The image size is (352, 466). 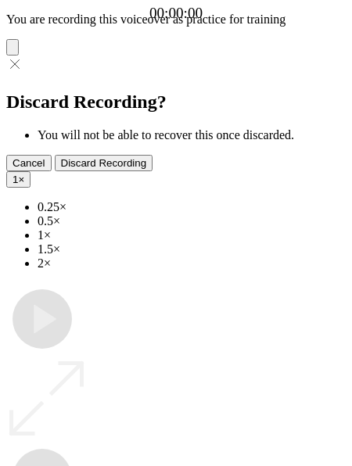 What do you see at coordinates (176, 20) in the screenshot?
I see `p: You are recording this voiceover as practice for training` at bounding box center [176, 20].